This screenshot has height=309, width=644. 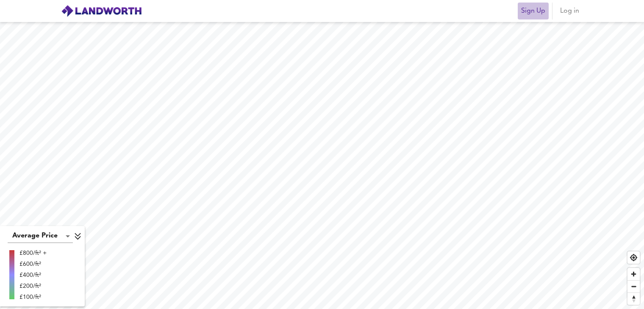 What do you see at coordinates (633, 299) in the screenshot?
I see `span: Reset bearing to north` at bounding box center [633, 299].